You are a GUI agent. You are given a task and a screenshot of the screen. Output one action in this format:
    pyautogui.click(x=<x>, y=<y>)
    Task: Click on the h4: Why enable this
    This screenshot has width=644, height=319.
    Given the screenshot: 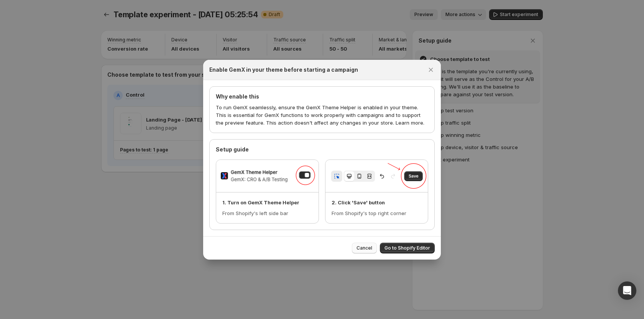 What is the action you would take?
    pyautogui.click(x=322, y=97)
    